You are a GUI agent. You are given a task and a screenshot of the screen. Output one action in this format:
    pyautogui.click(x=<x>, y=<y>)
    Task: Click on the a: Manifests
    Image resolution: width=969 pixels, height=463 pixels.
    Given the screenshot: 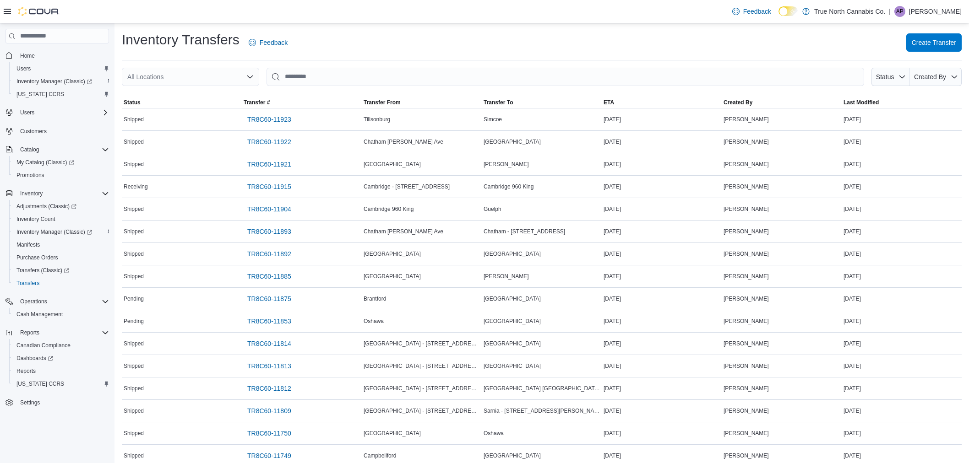 What is the action you would take?
    pyautogui.click(x=28, y=245)
    